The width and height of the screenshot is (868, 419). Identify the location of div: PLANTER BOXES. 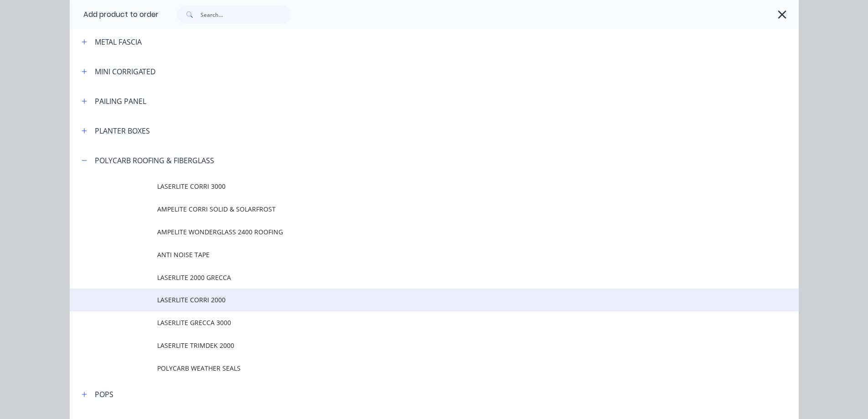
(122, 131).